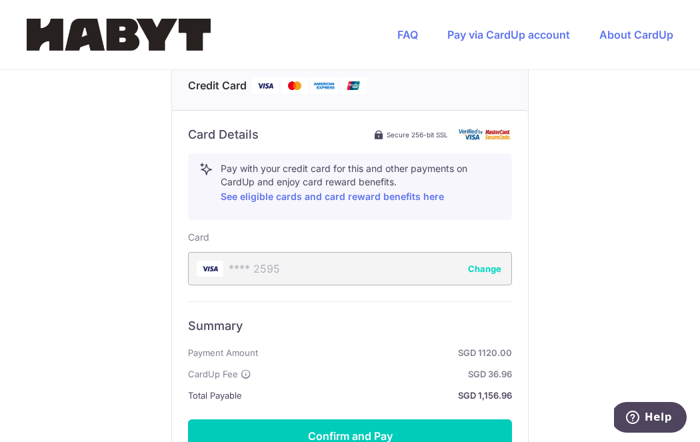 This screenshot has height=442, width=700. What do you see at coordinates (199, 238) in the screenshot?
I see `label: Card` at bounding box center [199, 238].